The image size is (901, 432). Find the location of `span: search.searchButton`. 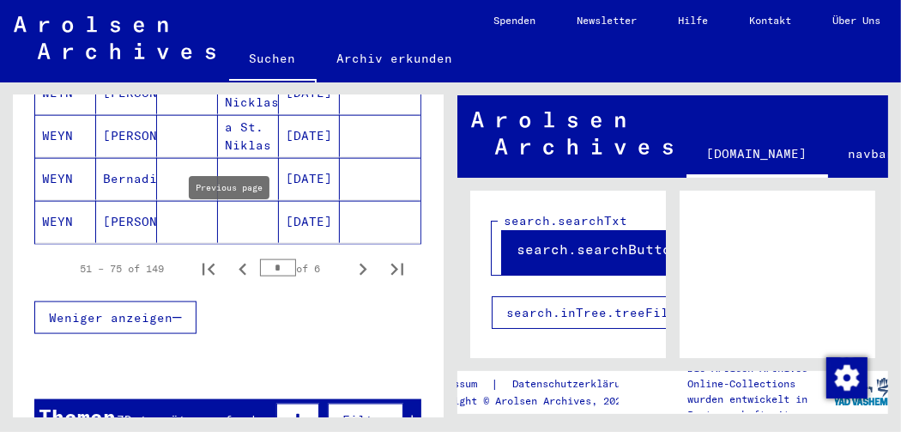

span: search.searchButton is located at coordinates (598, 249).